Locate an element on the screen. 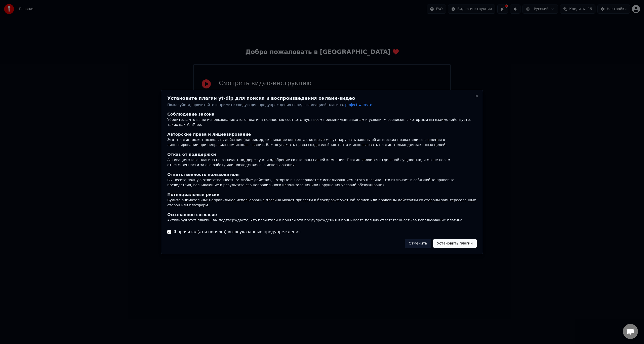 The image size is (644, 344). p: Пожалуйста, прочитайте и примите следующие предупреждения перед активацией плагина. is located at coordinates (322, 105).